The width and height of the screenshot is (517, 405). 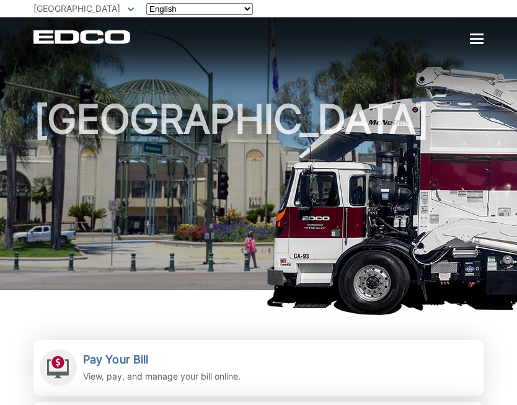 I want to click on p: View, pay, and manage your bill online., so click(x=162, y=376).